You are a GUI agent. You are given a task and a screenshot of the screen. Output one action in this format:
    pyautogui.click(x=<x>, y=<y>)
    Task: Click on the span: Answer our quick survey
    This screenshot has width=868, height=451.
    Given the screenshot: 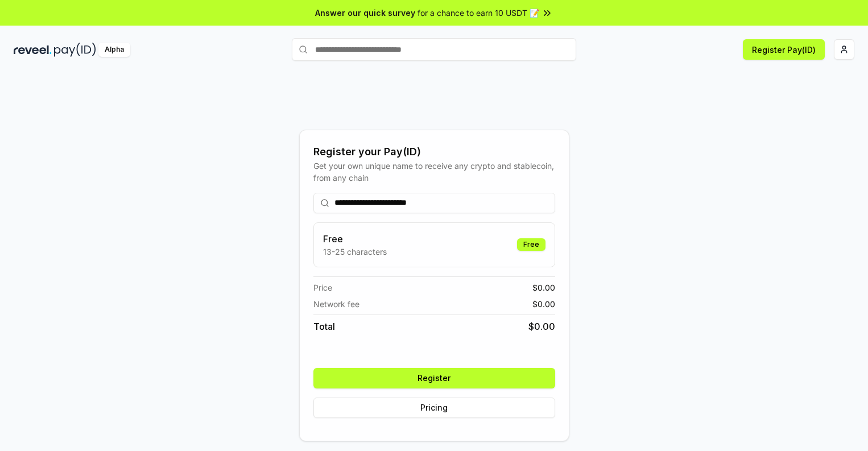 What is the action you would take?
    pyautogui.click(x=365, y=13)
    